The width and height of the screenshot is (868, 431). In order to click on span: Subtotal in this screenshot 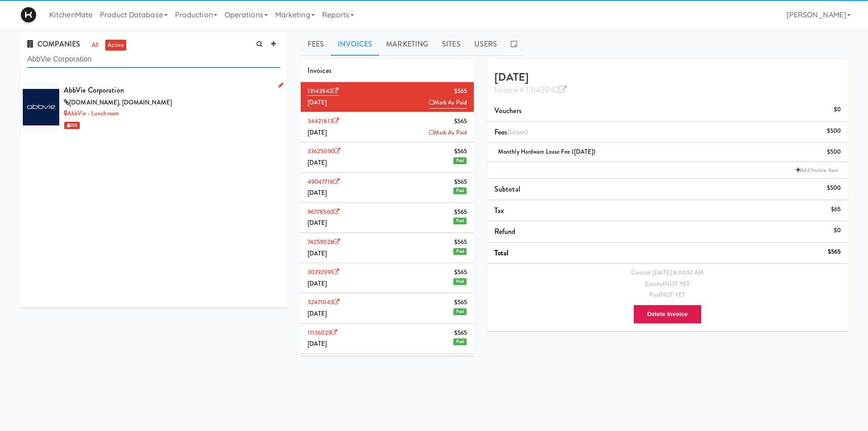, I will do `click(507, 189)`.